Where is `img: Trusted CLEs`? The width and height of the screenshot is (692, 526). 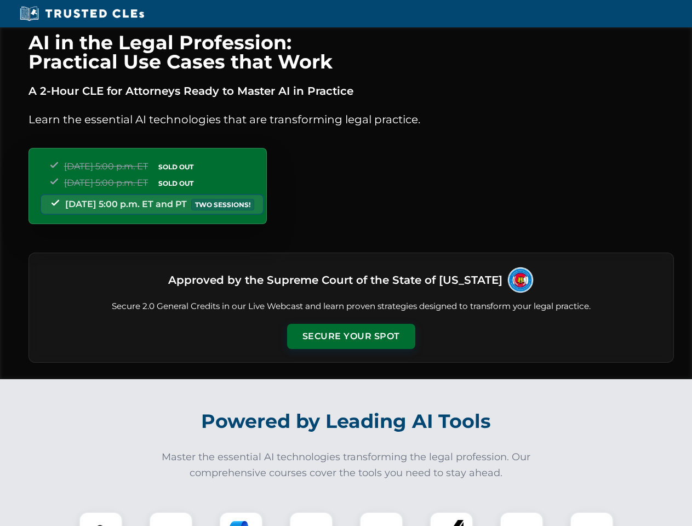 img: Trusted CLEs is located at coordinates (82, 14).